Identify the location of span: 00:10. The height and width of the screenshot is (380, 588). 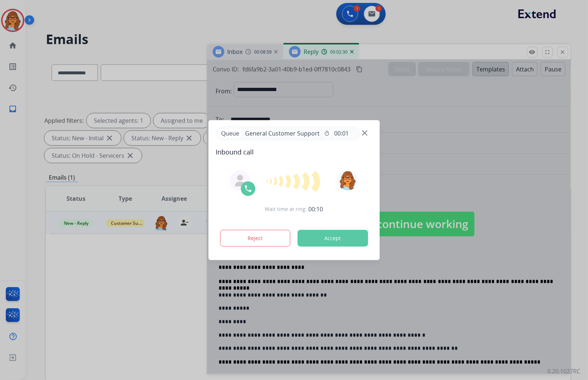
(316, 209).